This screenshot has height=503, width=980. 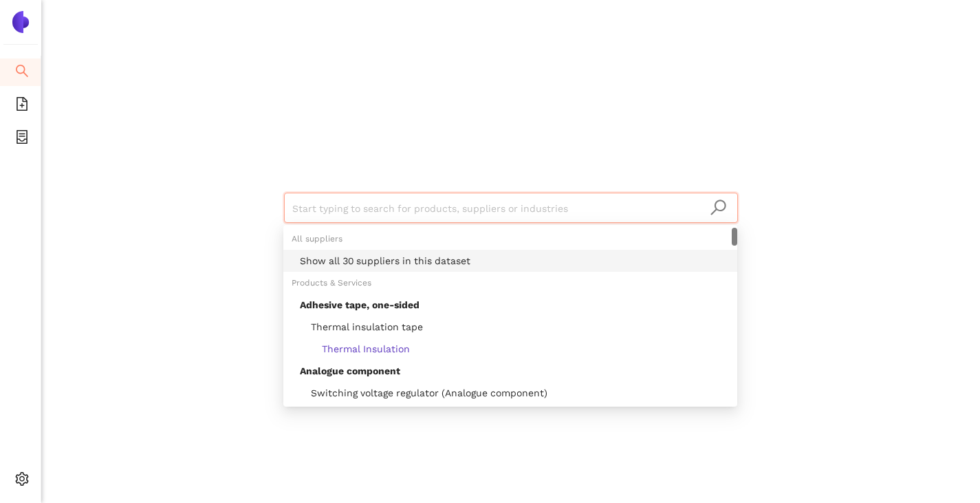 I want to click on span: Switching voltage regulator (Analogue component), so click(x=424, y=393).